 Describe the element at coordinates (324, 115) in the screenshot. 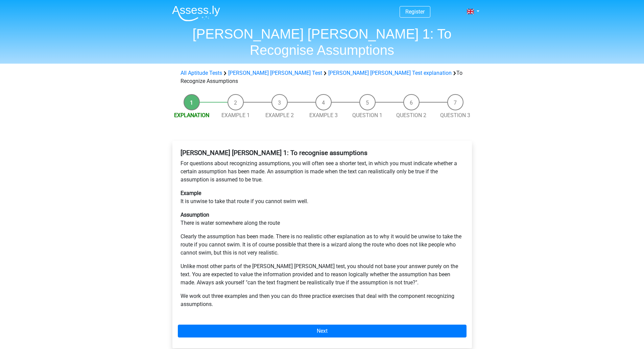

I see `a: Example 3` at that location.